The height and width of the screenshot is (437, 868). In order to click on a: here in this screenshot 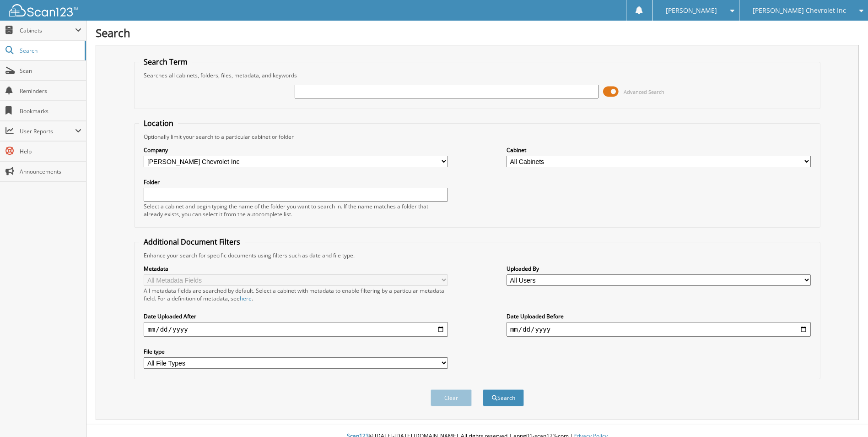, I will do `click(245, 298)`.